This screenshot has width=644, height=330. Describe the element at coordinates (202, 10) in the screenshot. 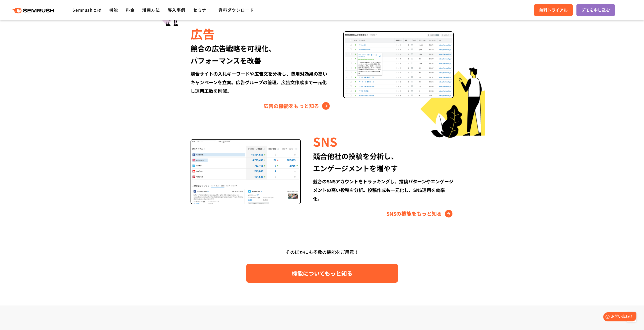

I see `a: セミナー` at that location.